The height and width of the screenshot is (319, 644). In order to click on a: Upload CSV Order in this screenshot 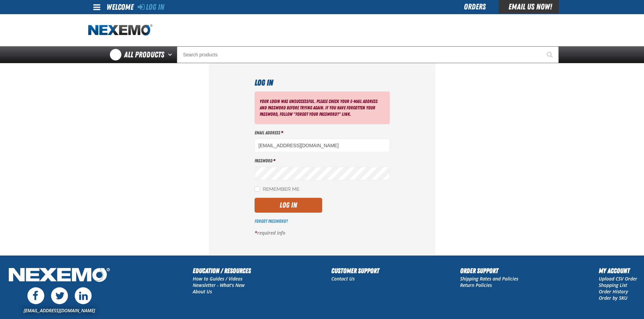, I will do `click(618, 278)`.